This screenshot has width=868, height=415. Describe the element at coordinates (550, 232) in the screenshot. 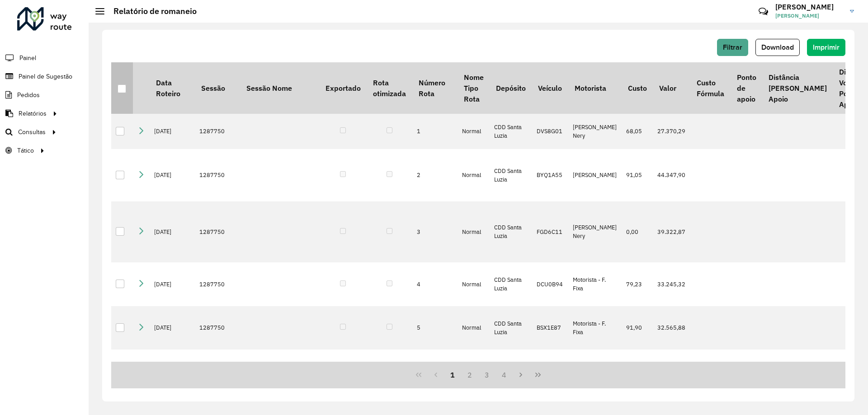

I see `td: FGD6C11` at that location.